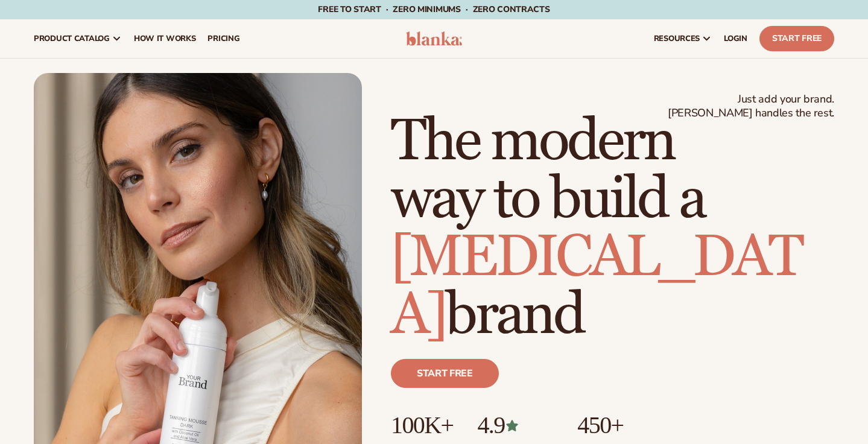  I want to click on a: logo, so click(434, 38).